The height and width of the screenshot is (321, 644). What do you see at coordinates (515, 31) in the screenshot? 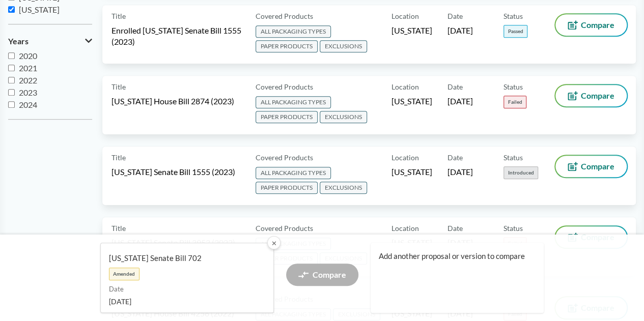
I see `span: Passed` at bounding box center [515, 31].